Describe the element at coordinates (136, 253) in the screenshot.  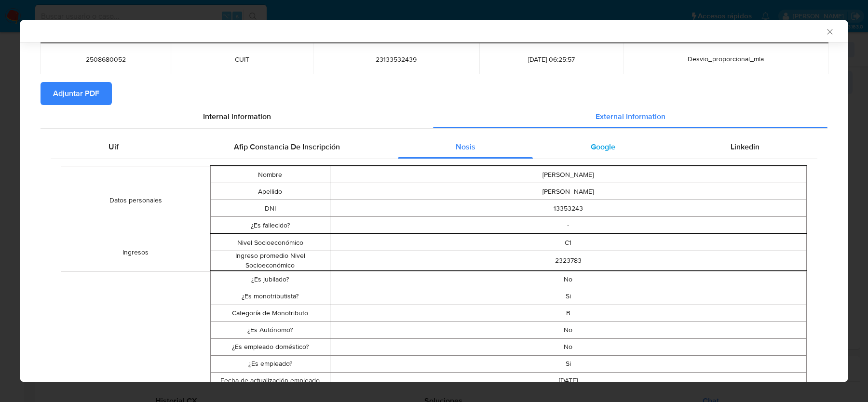
I see `td: Ingresos` at that location.